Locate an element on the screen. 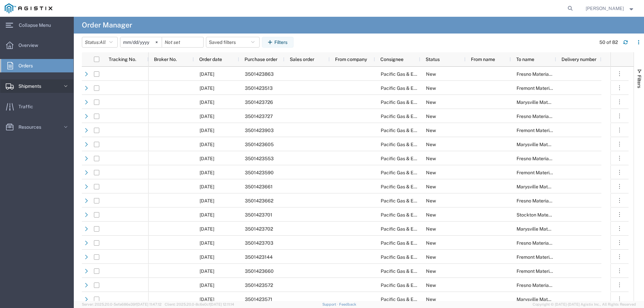 This screenshot has height=308, width=644. a: Support is located at coordinates (331, 305).